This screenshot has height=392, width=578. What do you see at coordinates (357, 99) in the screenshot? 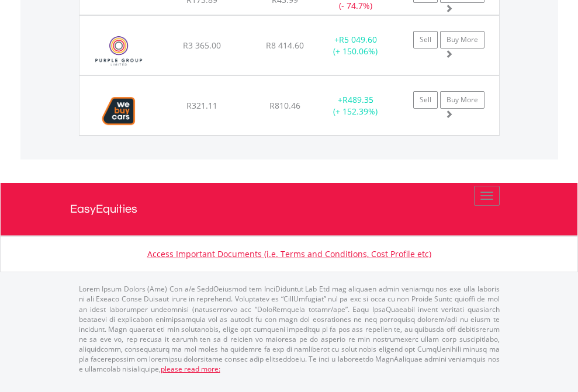
I see `span: R489.35` at bounding box center [357, 99].